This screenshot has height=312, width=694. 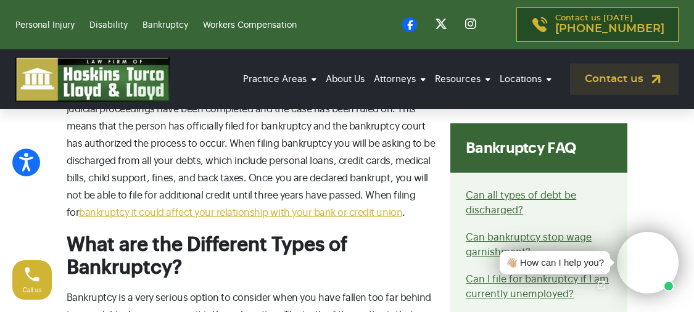 What do you see at coordinates (345, 79) in the screenshot?
I see `a: About Us` at bounding box center [345, 79].